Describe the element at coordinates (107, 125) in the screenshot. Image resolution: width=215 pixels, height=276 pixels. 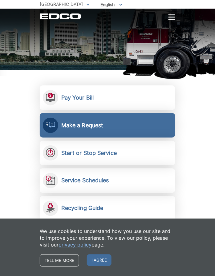
I see `a: Make a Request` at that location.